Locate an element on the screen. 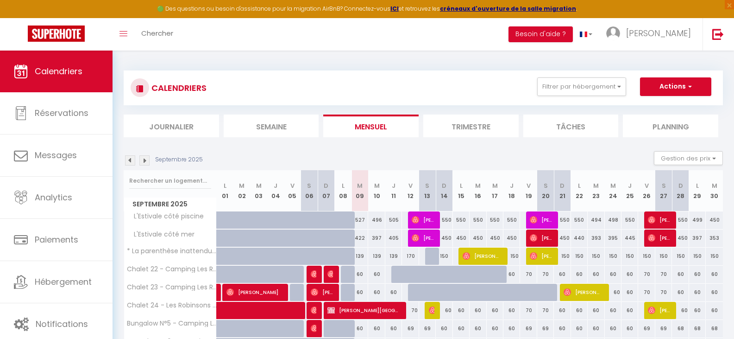  th: 30 is located at coordinates (714, 190).